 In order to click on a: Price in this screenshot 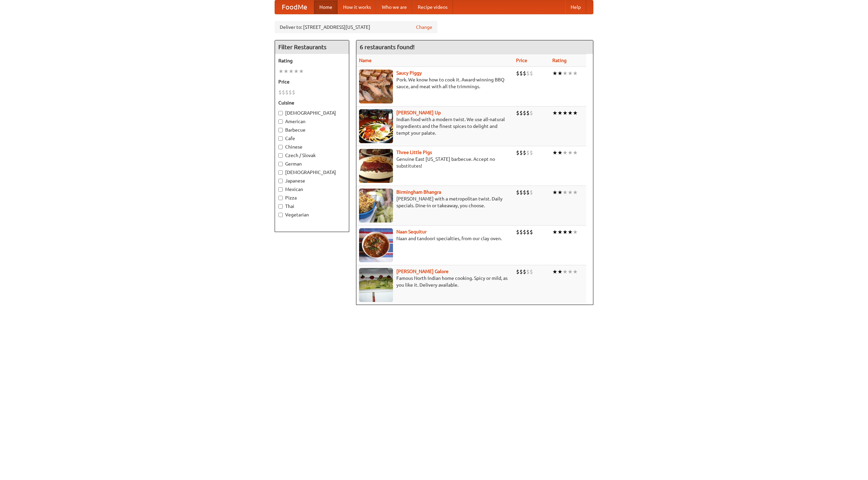, I will do `click(521, 60)`.